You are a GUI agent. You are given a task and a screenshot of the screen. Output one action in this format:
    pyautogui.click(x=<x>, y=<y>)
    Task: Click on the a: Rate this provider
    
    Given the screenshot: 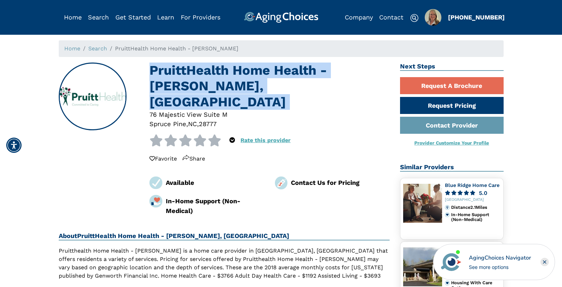 What is the action you would take?
    pyautogui.click(x=265, y=140)
    